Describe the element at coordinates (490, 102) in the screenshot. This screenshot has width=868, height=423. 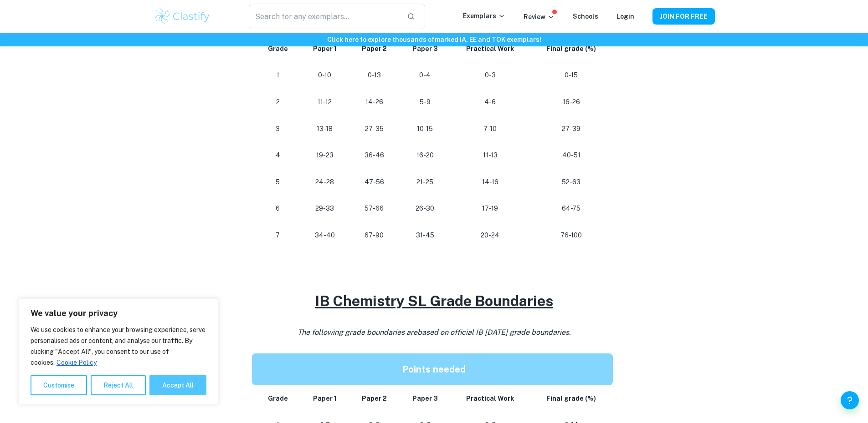
I see `p: 4-6` at that location.